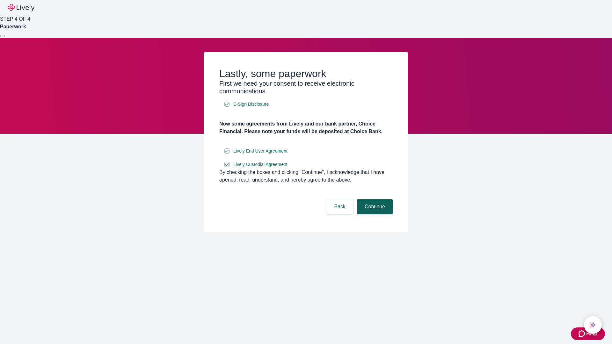  Describe the element at coordinates (306, 128) in the screenshot. I see `h4: Now some agreements from Lively and our bank partner, Choice Financial. Please note your funds wi...` at that location.